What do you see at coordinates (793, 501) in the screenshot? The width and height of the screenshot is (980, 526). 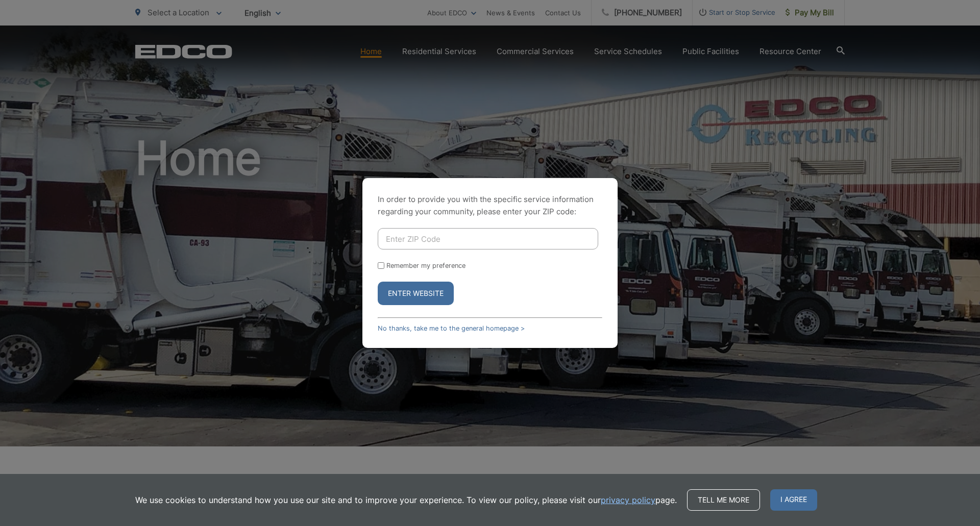 I see `span: I agree` at bounding box center [793, 501].